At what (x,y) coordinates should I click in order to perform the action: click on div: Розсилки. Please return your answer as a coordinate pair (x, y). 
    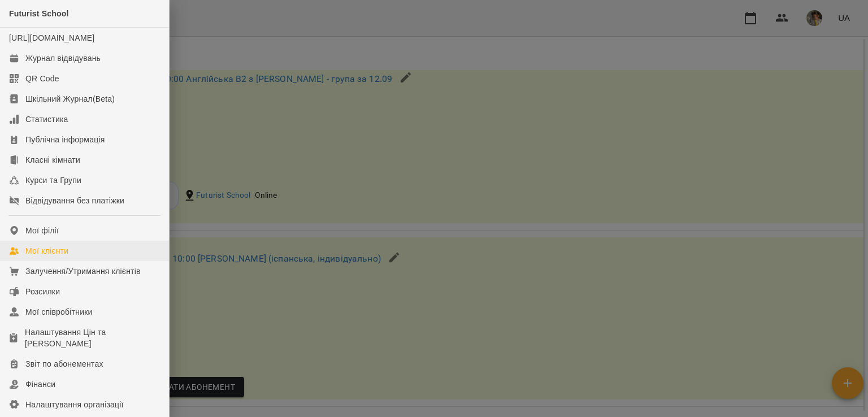
    Looking at the image, I should click on (43, 291).